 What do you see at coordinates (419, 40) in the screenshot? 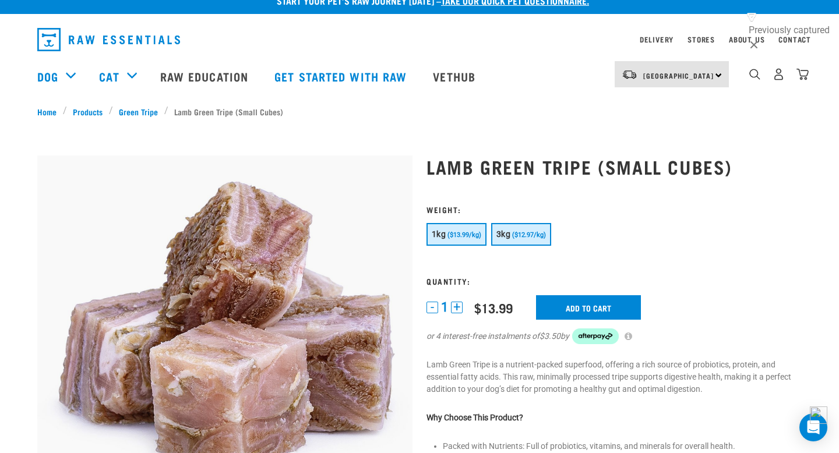
I see `nav: dropdown navigation` at bounding box center [419, 40].